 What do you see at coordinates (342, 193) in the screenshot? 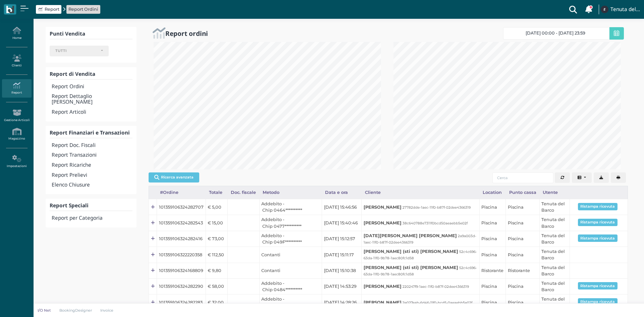
I see `div: Data e ora` at bounding box center [342, 193].